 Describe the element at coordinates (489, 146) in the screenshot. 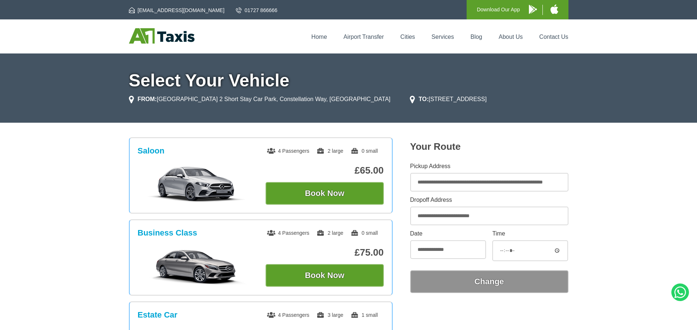

I see `h2: Your Route` at that location.